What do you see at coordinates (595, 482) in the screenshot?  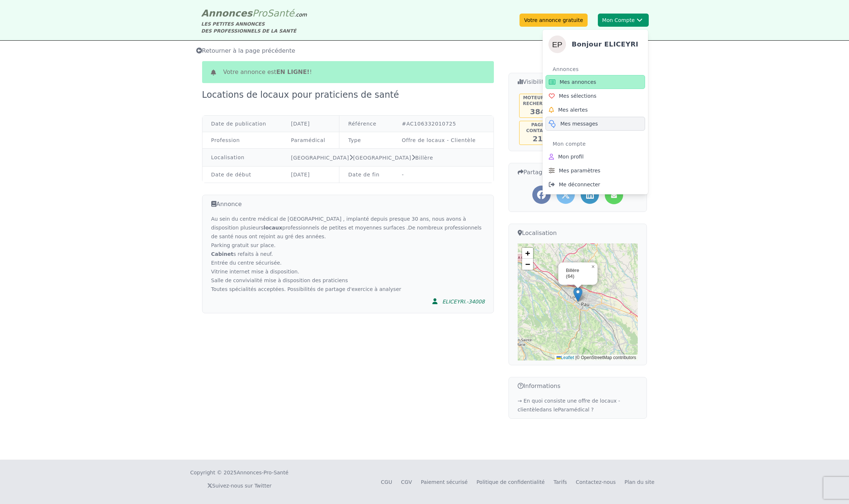 I see `a: Contactez-nous` at bounding box center [595, 482].